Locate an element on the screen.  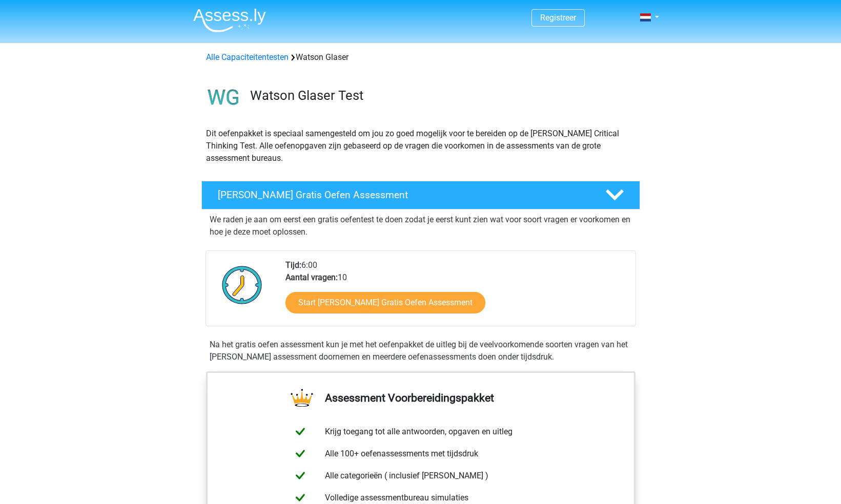
b: Aantal vragen: is located at coordinates (311, 277).